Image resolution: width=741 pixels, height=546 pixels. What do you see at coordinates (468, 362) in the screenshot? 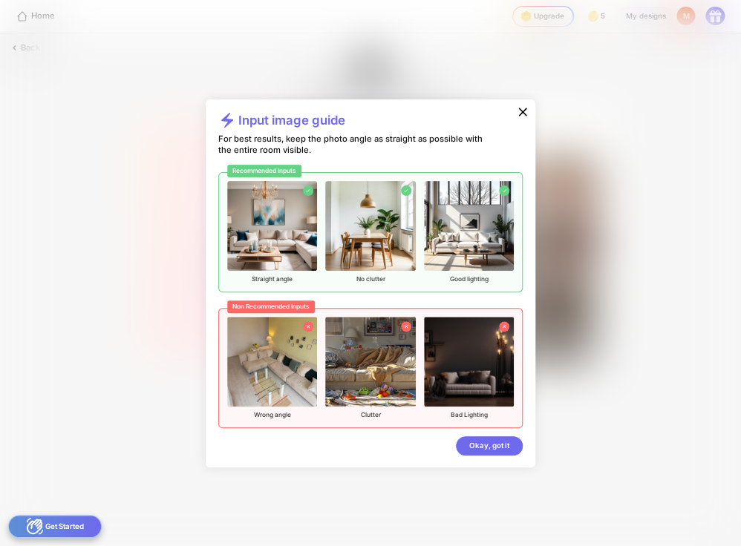
I see `img: nonrecommendedImageFurnished3.png` at bounding box center [468, 362].